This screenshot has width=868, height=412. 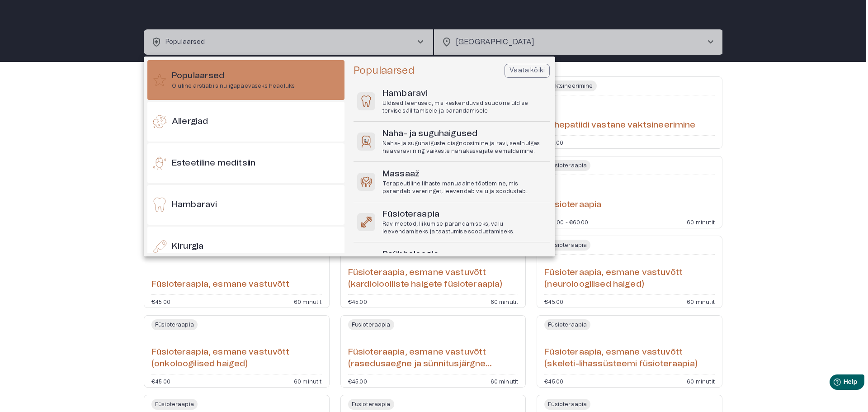 What do you see at coordinates (233, 76) in the screenshot?
I see `h6: Populaarsed` at bounding box center [233, 76].